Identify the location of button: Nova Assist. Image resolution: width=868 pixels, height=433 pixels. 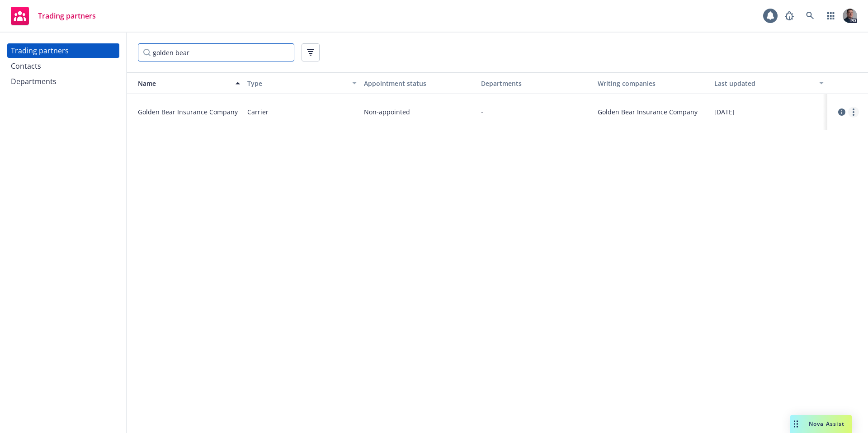
(821, 424).